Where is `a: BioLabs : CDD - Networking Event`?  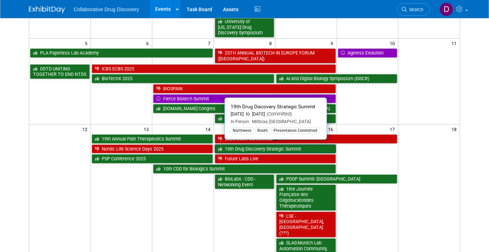 a: BioLabs : CDD - Networking Event is located at coordinates (244, 181).